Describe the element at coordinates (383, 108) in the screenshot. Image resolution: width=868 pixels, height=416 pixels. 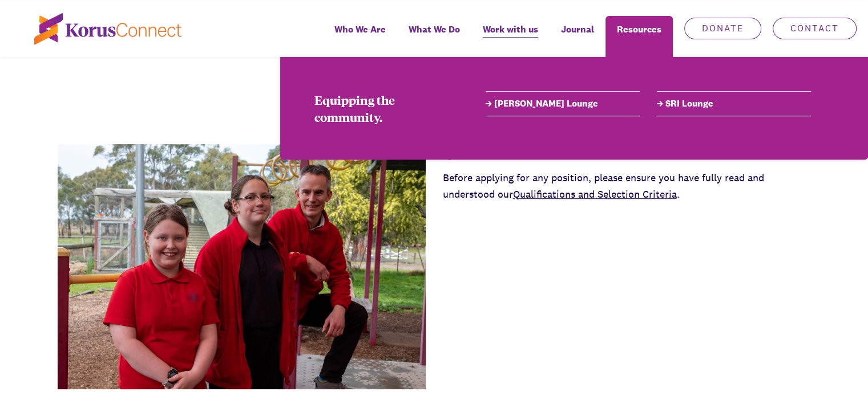
I see `div: Equipping the community.` at that location.